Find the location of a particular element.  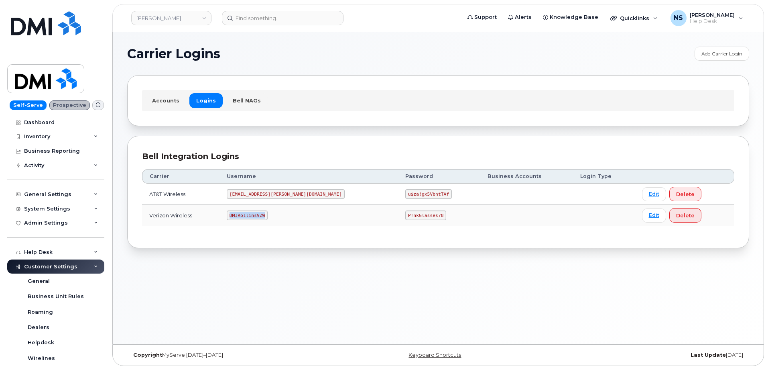

strong: Last Update is located at coordinates (708, 354).